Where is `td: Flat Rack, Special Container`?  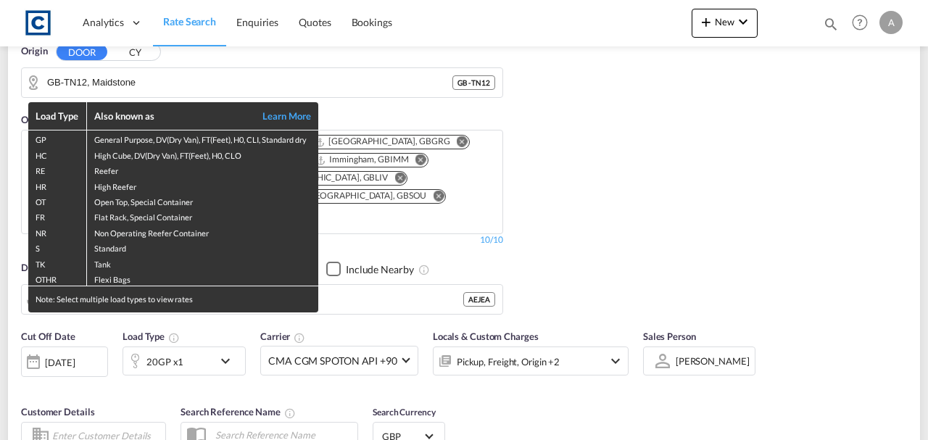 td: Flat Rack, Special Container is located at coordinates (202, 215).